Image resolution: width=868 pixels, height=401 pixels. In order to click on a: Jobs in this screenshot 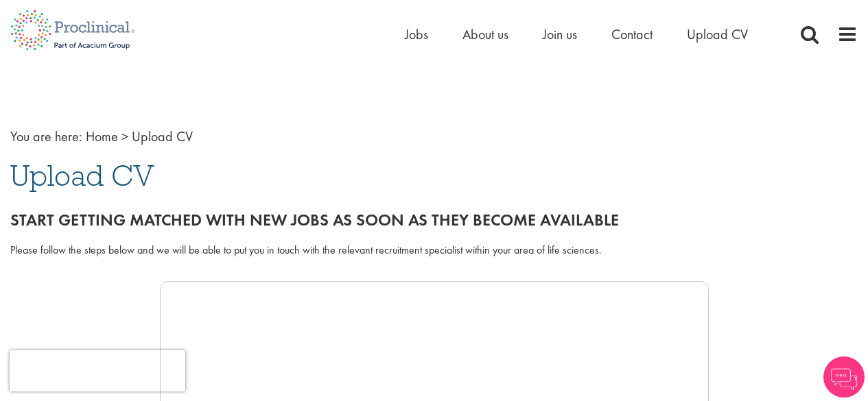, I will do `click(416, 34)`.